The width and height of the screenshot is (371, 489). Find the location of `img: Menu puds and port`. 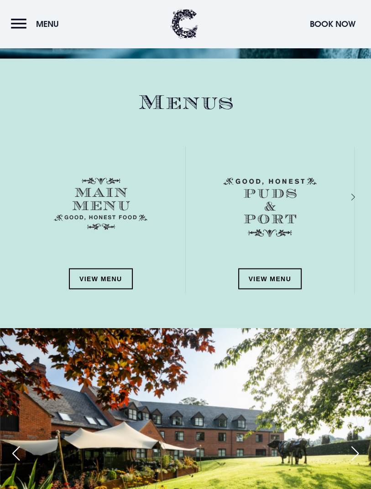

img: Menu puds and port is located at coordinates (269, 207).